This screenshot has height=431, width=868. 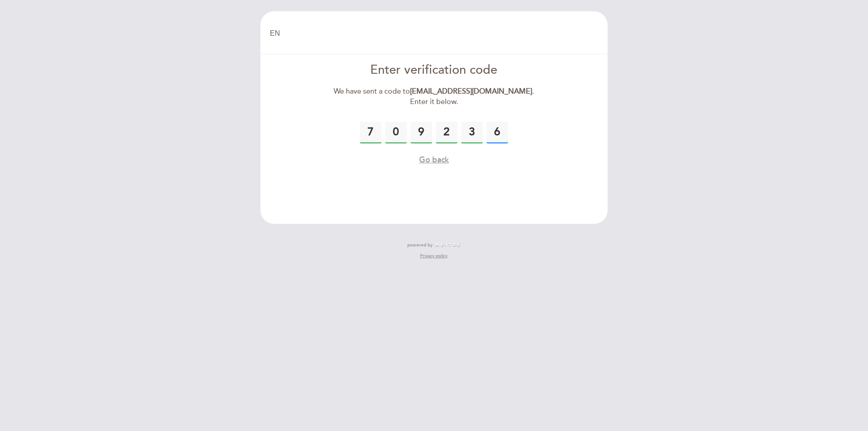 I want to click on div: Enter verification code, so click(x=434, y=70).